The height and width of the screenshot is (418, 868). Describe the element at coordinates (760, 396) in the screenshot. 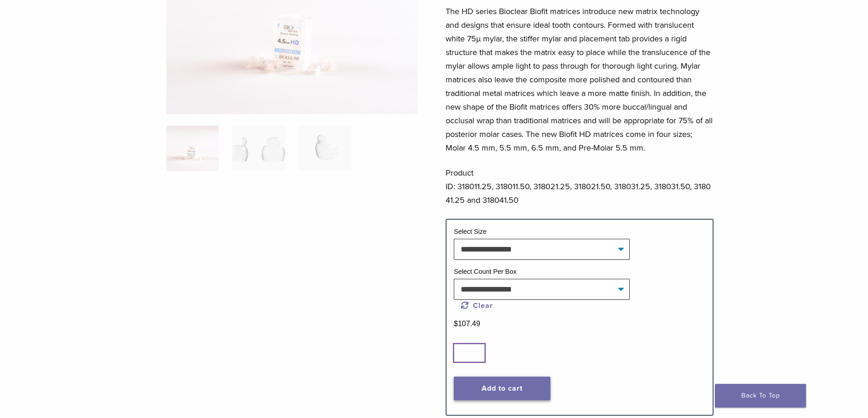

I see `a: Back To Top` at that location.